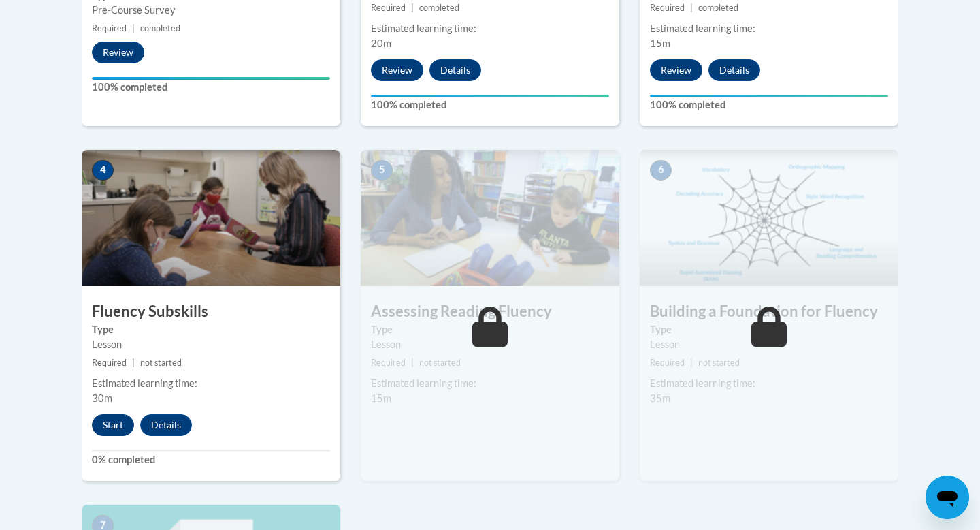  What do you see at coordinates (661, 170) in the screenshot?
I see `span: 6` at bounding box center [661, 170].